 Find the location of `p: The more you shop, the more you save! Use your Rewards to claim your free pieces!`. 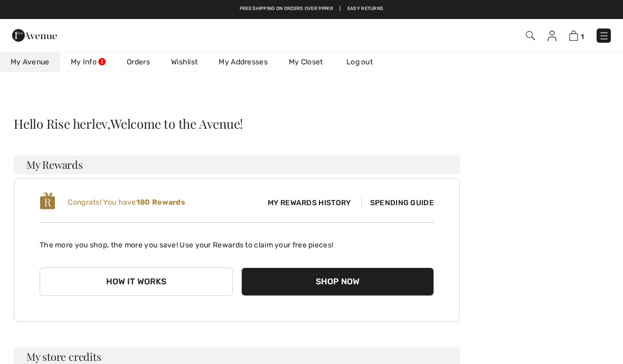

p: The more you shop, the more you save! Use your Rewards to claim your free pieces! is located at coordinates (236, 240).